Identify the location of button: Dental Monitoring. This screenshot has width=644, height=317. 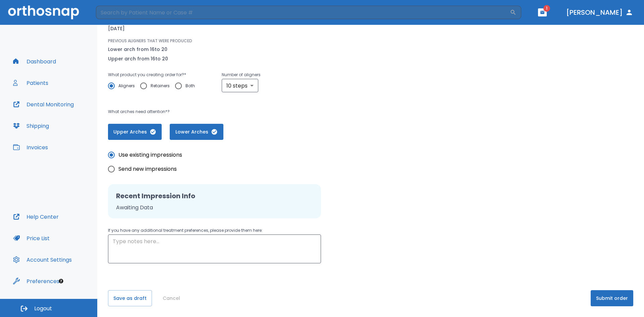
(43, 104).